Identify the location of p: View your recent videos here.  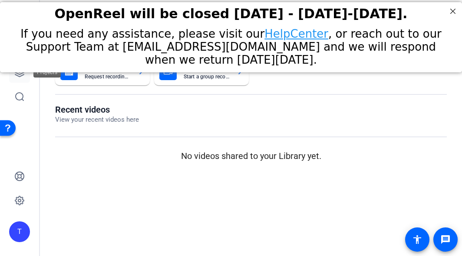
(97, 120).